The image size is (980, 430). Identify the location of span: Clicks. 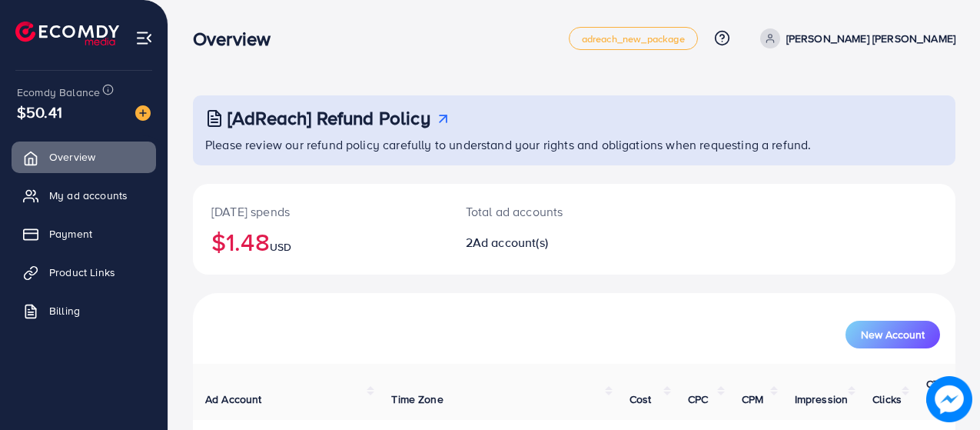
(888, 399).